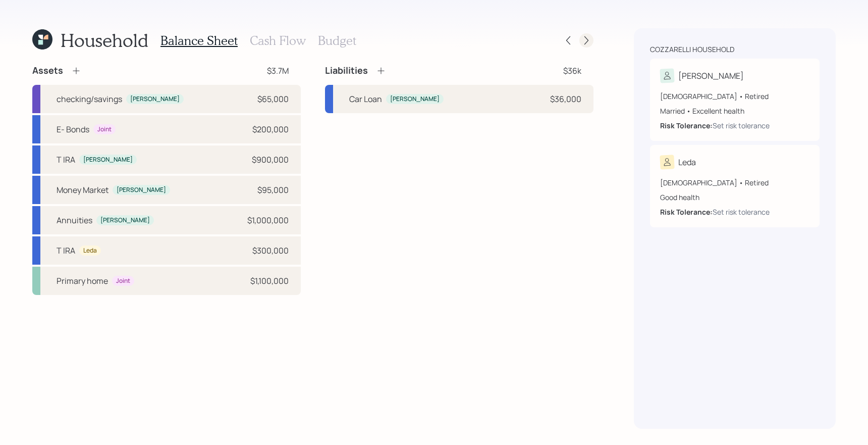 Image resolution: width=868 pixels, height=445 pixels. Describe the element at coordinates (270, 160) in the screenshot. I see `div: $900,000` at that location.